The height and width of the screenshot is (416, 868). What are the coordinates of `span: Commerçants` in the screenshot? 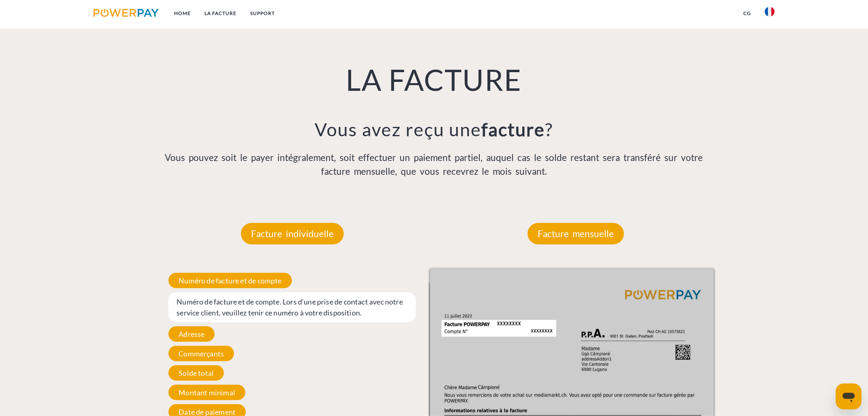 It's located at (202, 353).